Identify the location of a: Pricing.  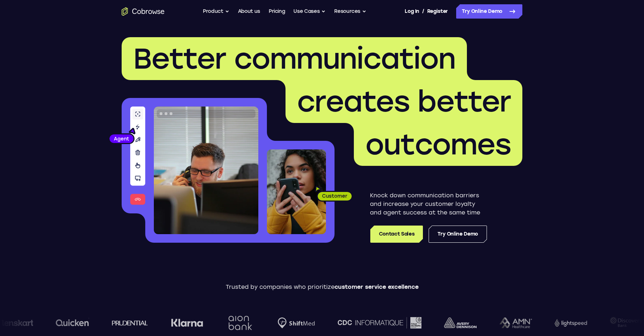
(277, 12).